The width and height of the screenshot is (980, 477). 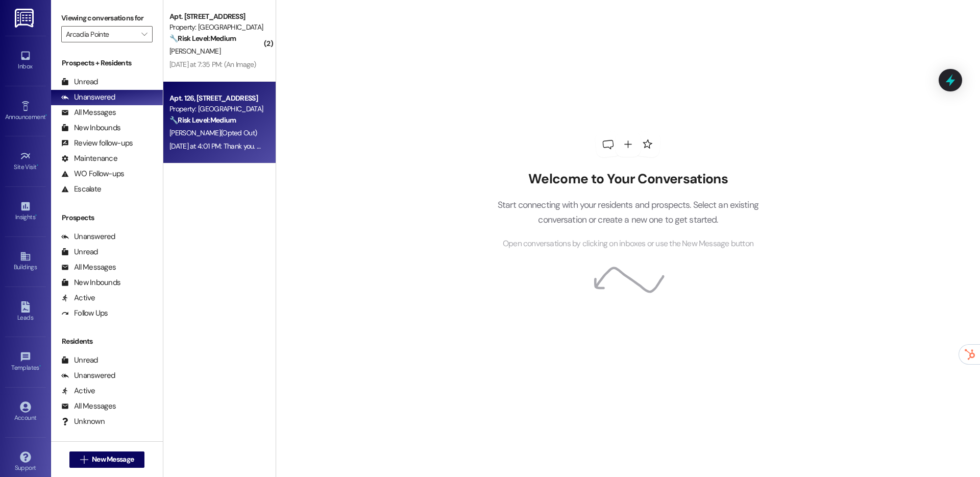 I want to click on div: Unknown, so click(x=82, y=421).